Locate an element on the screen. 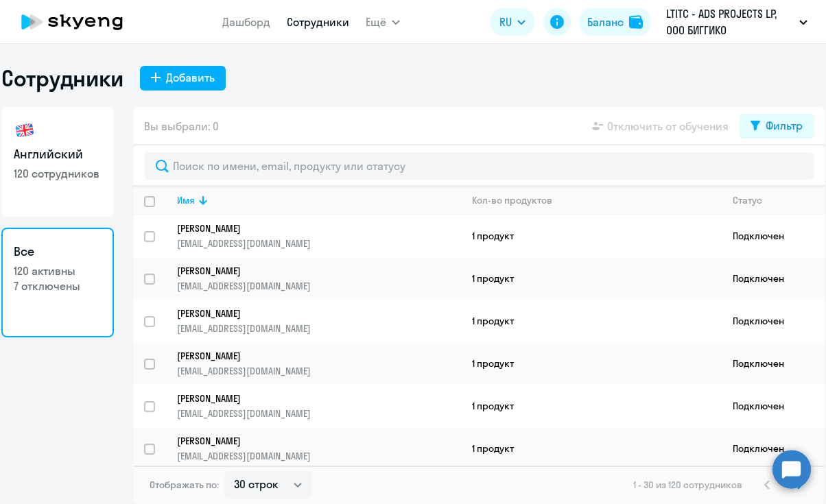 This screenshot has width=826, height=504. h1: Сотрудники is located at coordinates (63, 78).